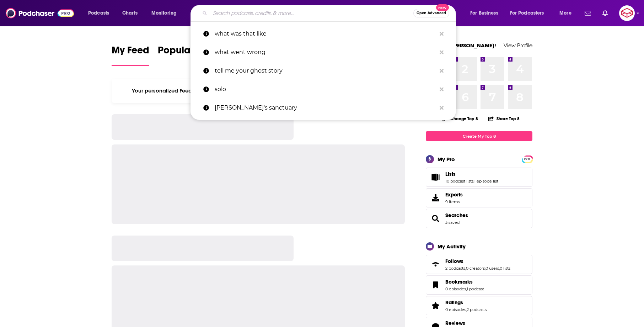  What do you see at coordinates (323, 34) in the screenshot?
I see `a: what was that like` at bounding box center [323, 34].